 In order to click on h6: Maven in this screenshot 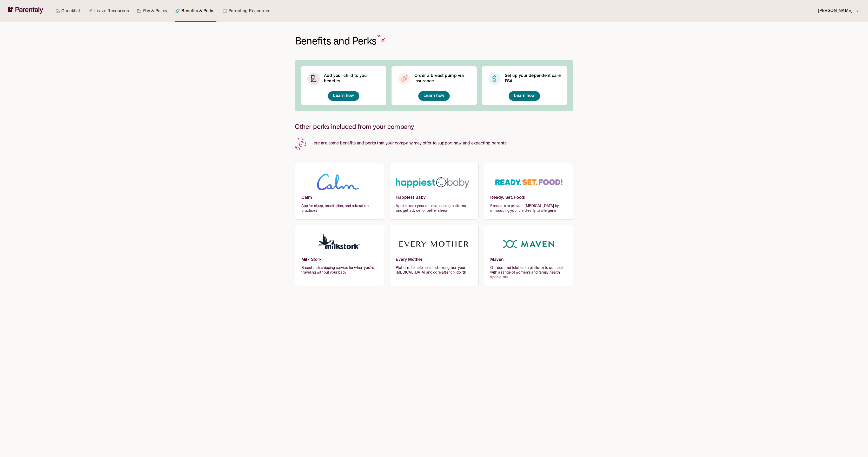, I will do `click(528, 261)`.